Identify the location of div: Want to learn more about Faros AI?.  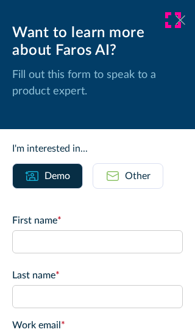
(98, 42).